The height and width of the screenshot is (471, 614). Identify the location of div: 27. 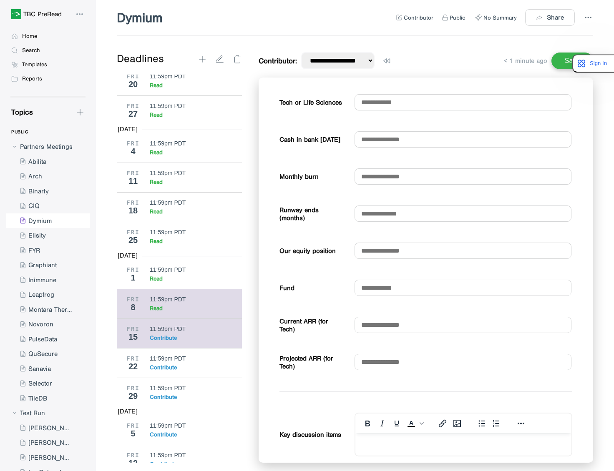
(133, 114).